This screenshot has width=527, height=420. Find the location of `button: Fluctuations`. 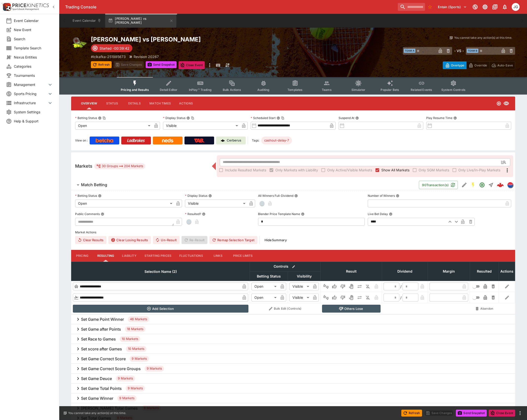

button: Fluctuations is located at coordinates (191, 256).